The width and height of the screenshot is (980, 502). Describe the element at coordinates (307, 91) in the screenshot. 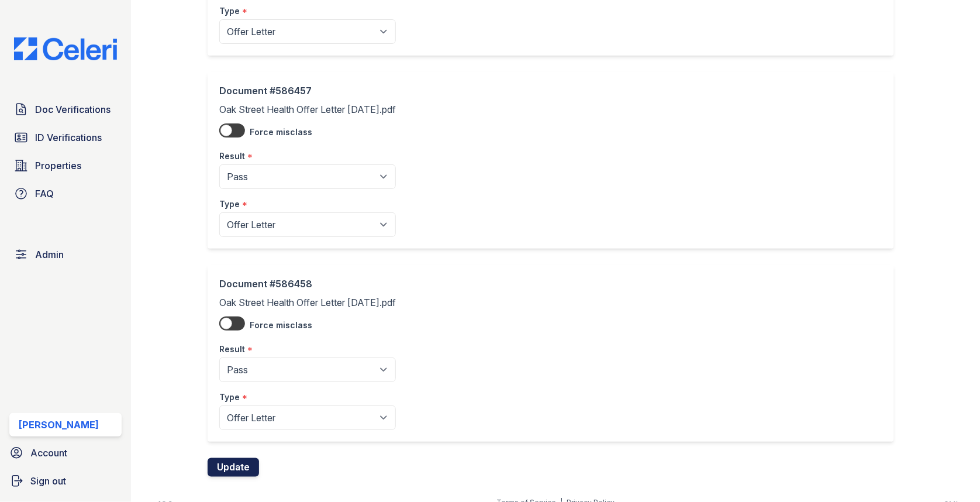

I see `div: Document #586457` at that location.